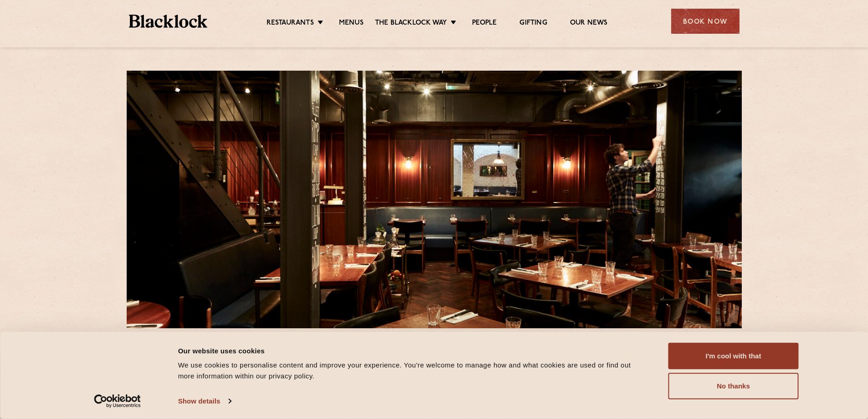 The width and height of the screenshot is (868, 419). What do you see at coordinates (413, 371) in the screenshot?
I see `div: We use cookies to personalise content and improve your experience. You're welcome to manage how a...` at bounding box center [413, 371].